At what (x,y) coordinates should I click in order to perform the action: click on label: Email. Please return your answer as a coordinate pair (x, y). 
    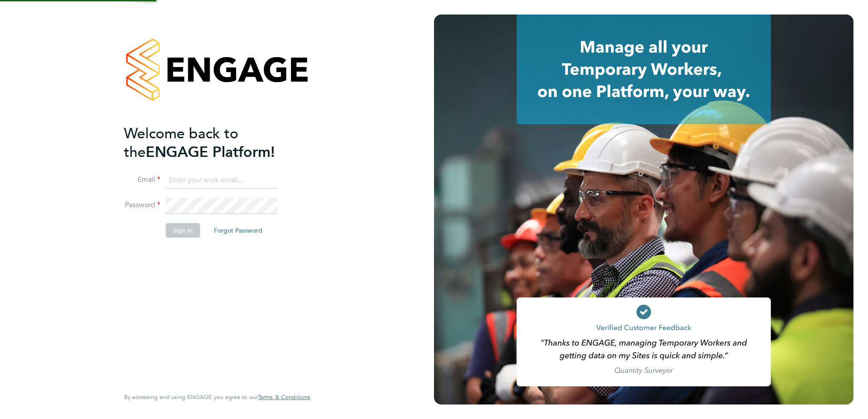
    Looking at the image, I should click on (142, 179).